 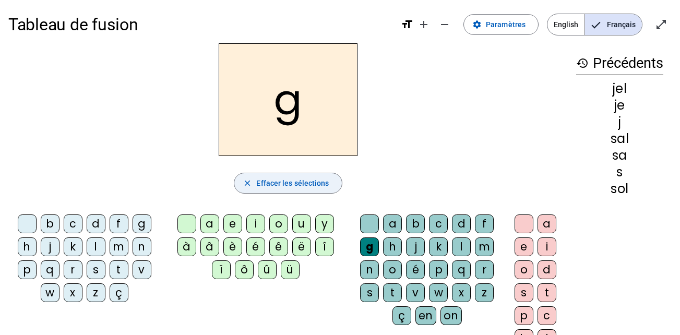 What do you see at coordinates (221, 270) in the screenshot?
I see `div: ï` at bounding box center [221, 270].